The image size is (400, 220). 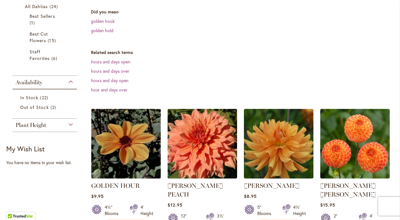 I want to click on span: $8.95, so click(x=250, y=196).